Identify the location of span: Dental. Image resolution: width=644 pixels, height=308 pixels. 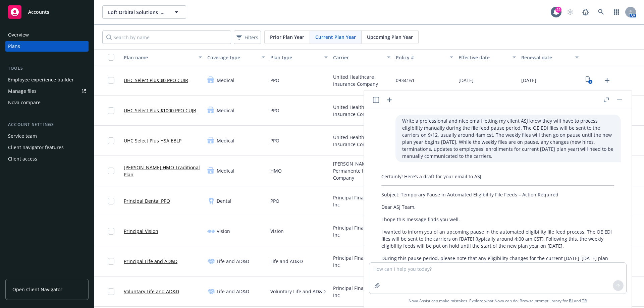
(224, 201).